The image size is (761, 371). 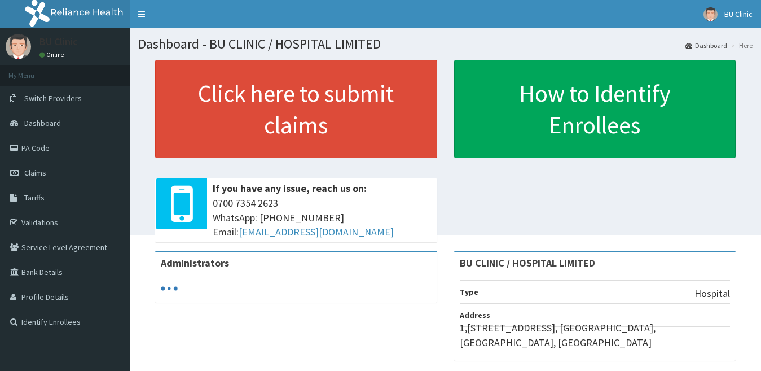 I want to click on span: Dashboard, so click(x=42, y=123).